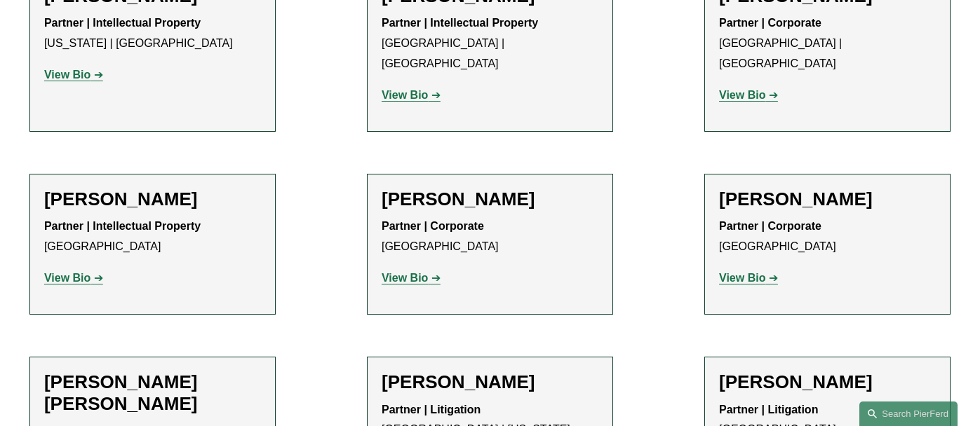 The height and width of the screenshot is (426, 980). What do you see at coordinates (909, 413) in the screenshot?
I see `a: Search this site` at bounding box center [909, 413].